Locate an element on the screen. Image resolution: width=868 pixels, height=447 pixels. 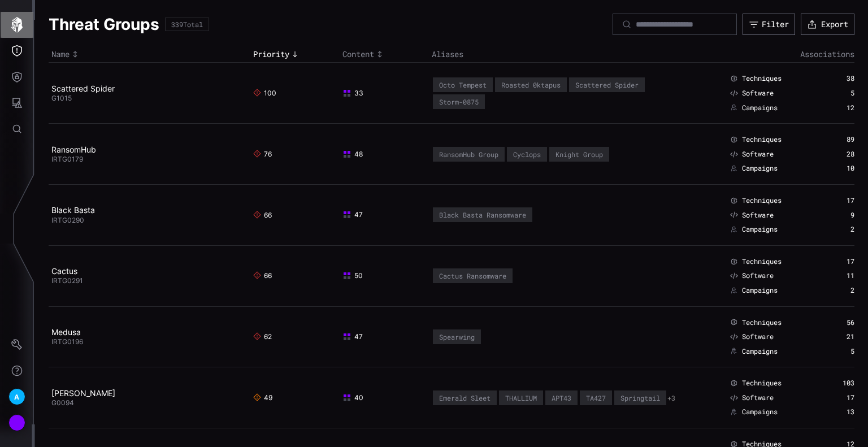
span: 76 is located at coordinates (262, 154).